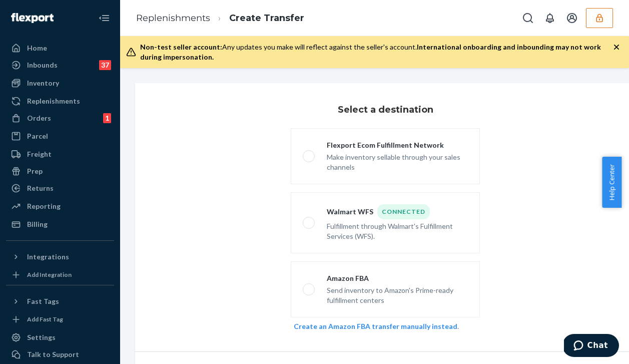 This screenshot has height=364, width=629. I want to click on div: Parcel, so click(37, 136).